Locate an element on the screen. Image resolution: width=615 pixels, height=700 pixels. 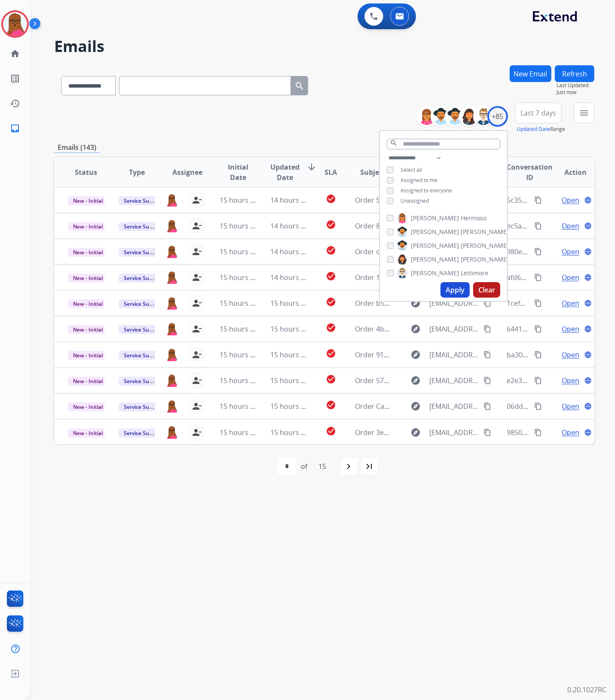
button: Clear is located at coordinates (486, 290).